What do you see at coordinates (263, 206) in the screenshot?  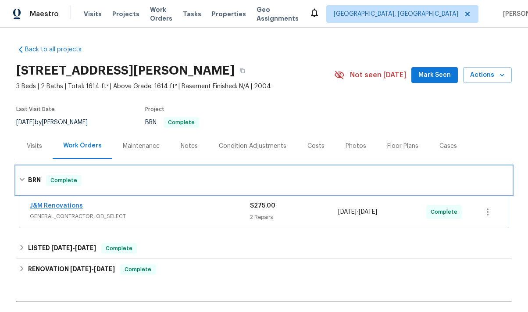 I see `span: $275.00` at bounding box center [263, 206].